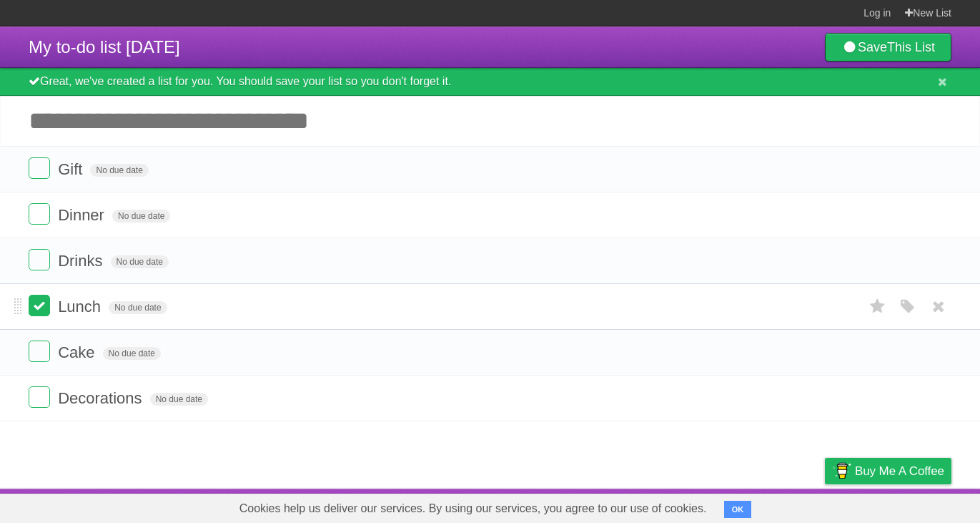 The height and width of the screenshot is (523, 980). What do you see at coordinates (78, 352) in the screenshot?
I see `span: Cake` at bounding box center [78, 352].